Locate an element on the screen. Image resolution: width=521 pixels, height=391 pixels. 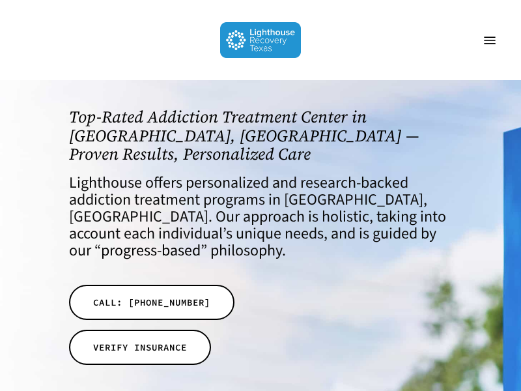
img: Lighthouse Recovery Texas is located at coordinates (261, 40).